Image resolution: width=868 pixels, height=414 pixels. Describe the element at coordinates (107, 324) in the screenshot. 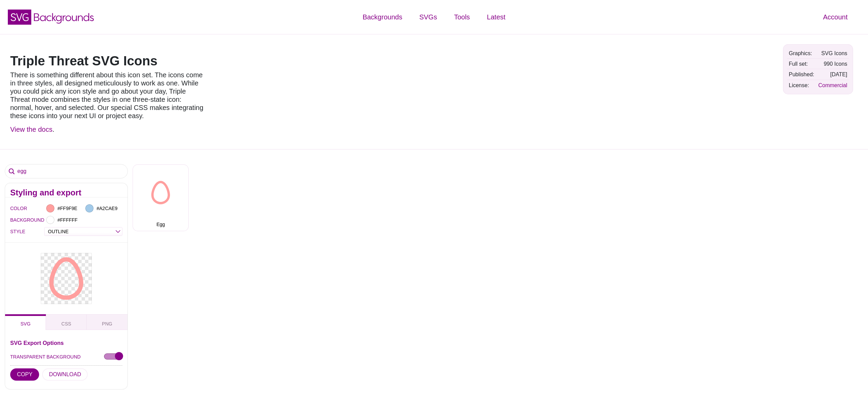

I see `span: PNG` at that location.